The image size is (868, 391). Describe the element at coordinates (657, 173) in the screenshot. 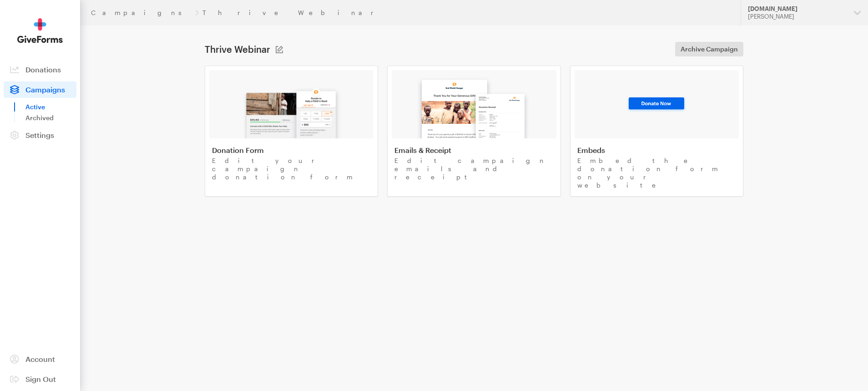

I see `p: Embed the donation form on your website` at that location.